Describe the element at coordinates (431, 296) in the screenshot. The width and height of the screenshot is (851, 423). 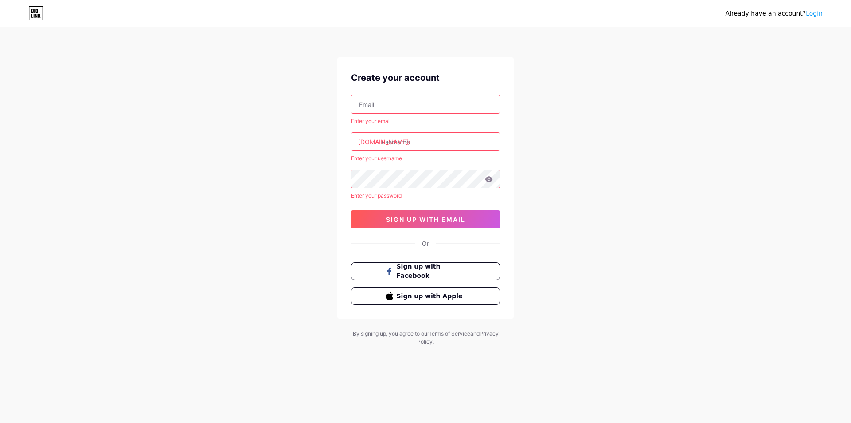
I see `span: Sign up with Apple` at that location.